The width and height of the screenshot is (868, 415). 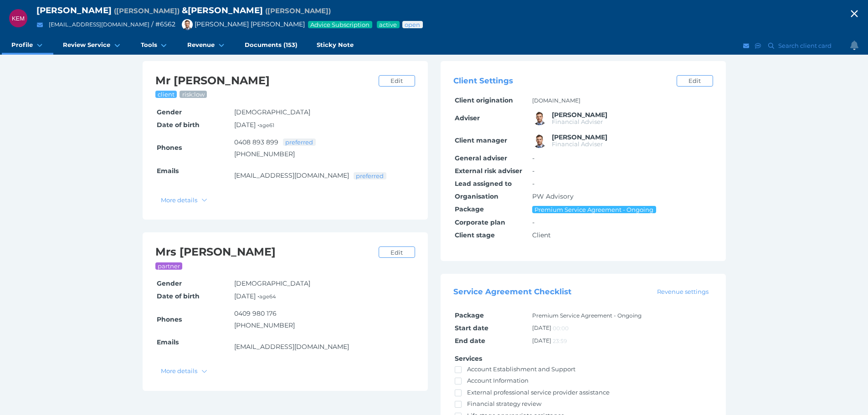 What do you see at coordinates (207, 46) in the screenshot?
I see `a: Revenue` at bounding box center [207, 46].